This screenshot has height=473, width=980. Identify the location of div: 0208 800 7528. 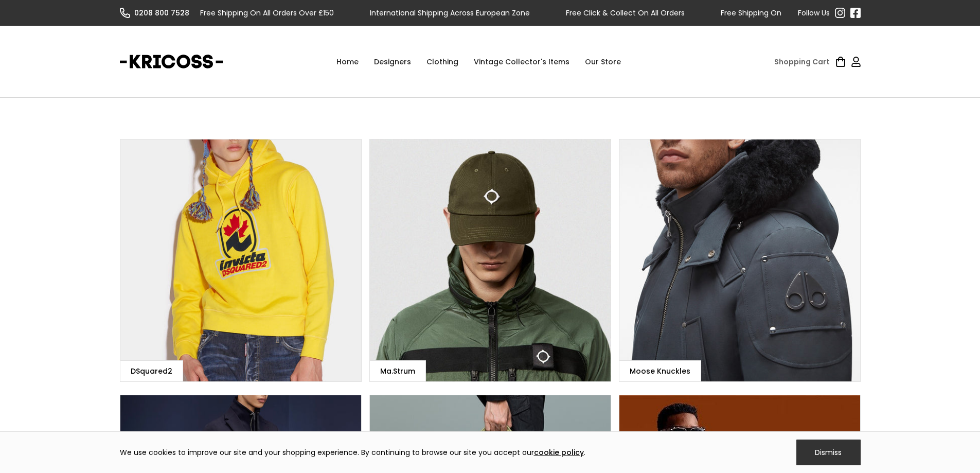
(161, 13).